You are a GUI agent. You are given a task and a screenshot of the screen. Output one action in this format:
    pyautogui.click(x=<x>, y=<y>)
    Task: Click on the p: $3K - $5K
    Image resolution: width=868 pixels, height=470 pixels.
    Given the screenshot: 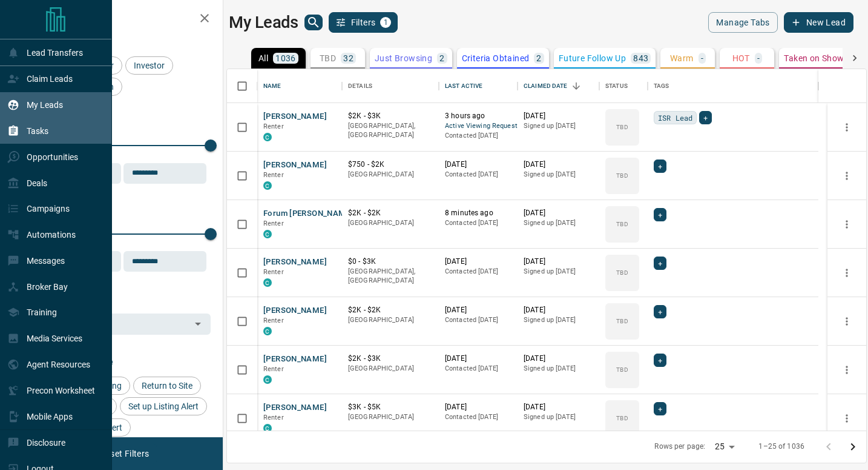 What is the action you would take?
    pyautogui.click(x=390, y=407)
    